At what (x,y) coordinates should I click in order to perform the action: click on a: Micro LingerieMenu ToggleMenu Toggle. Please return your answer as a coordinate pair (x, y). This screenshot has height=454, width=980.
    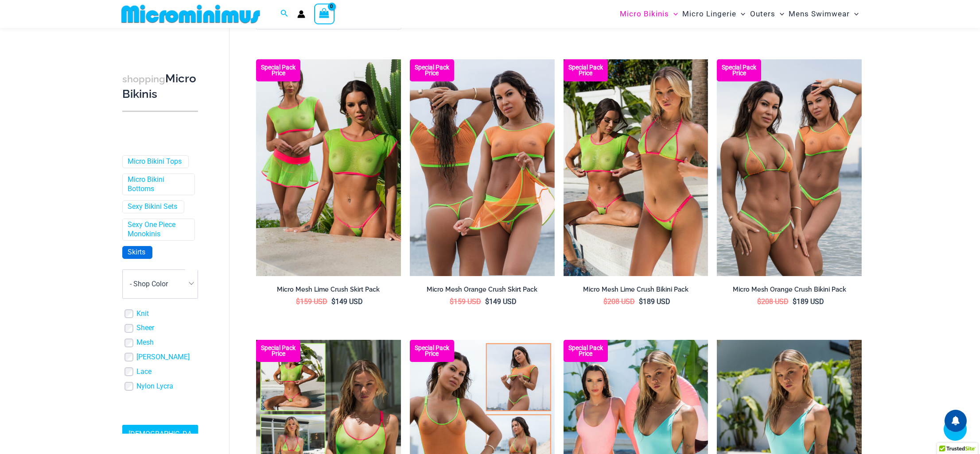
    Looking at the image, I should click on (714, 13).